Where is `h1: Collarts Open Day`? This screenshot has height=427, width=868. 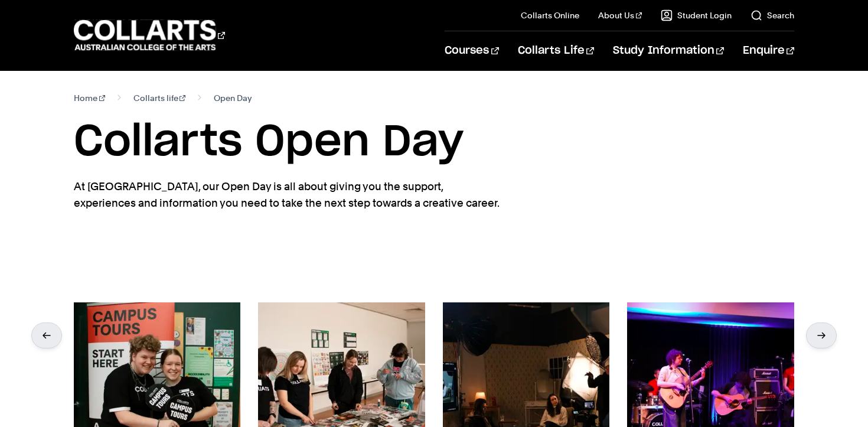
h1: Collarts Open Day is located at coordinates (434, 142).